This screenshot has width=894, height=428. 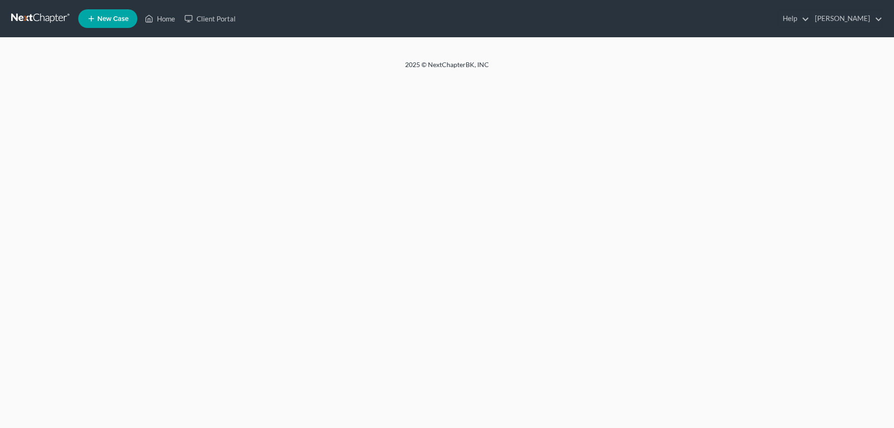 What do you see at coordinates (794, 19) in the screenshot?
I see `a: Help` at bounding box center [794, 19].